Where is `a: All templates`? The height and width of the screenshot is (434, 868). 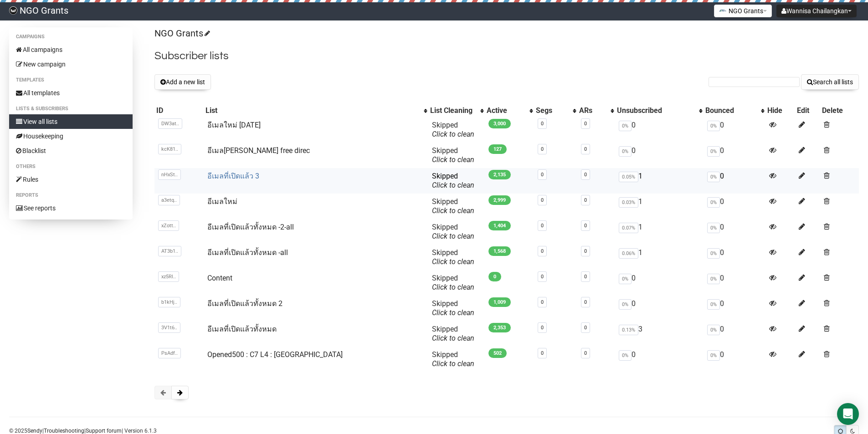
a: All templates is located at coordinates (71, 93).